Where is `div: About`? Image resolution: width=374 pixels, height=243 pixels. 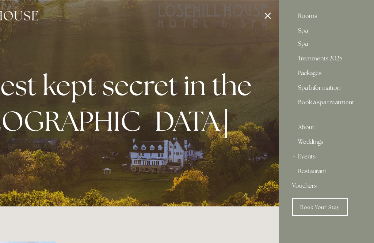 div: About is located at coordinates (327, 127).